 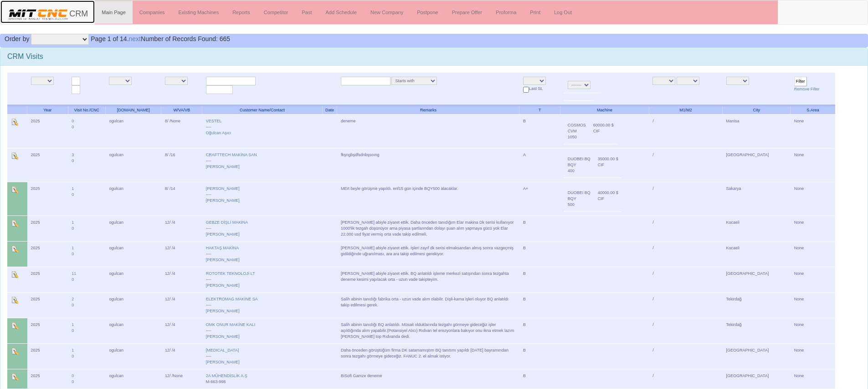 I want to click on a: Competitor, so click(x=276, y=13).